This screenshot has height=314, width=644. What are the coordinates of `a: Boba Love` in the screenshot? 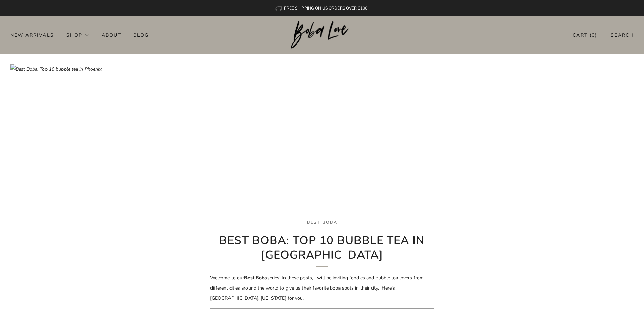 It's located at (322, 35).